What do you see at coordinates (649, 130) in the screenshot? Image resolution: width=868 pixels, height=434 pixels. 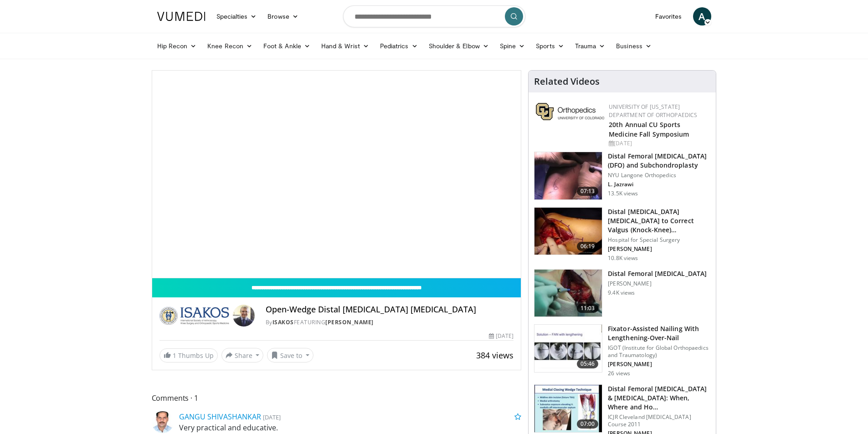 I see `a: 20th Annual CU Sports Medicine Fall Symposium` at bounding box center [649, 130].